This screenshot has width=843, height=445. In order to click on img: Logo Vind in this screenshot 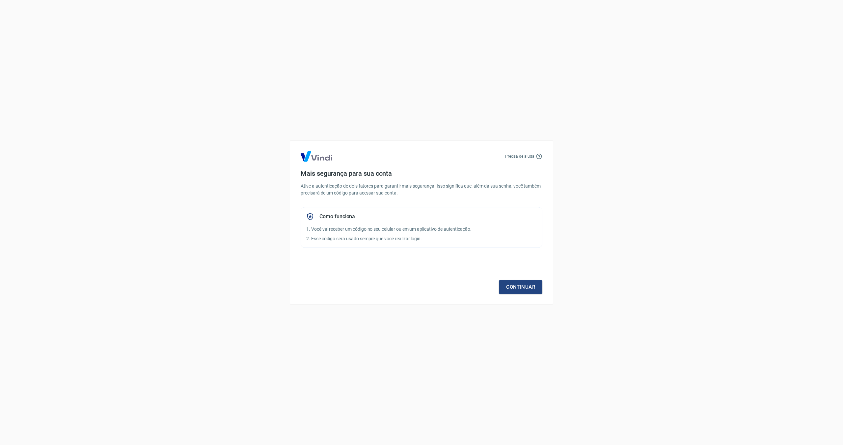, I will do `click(316, 156)`.